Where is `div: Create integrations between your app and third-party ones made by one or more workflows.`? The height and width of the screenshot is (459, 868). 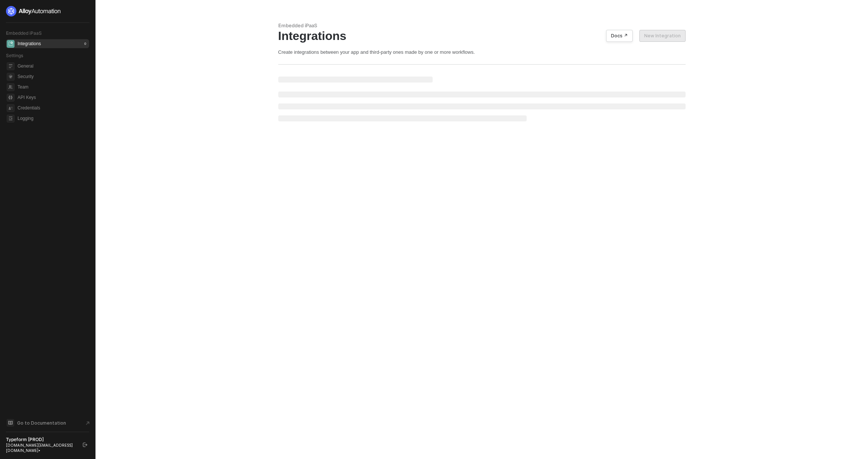 div: Create integrations between your app and third-party ones made by one or more workflows. is located at coordinates (482, 52).